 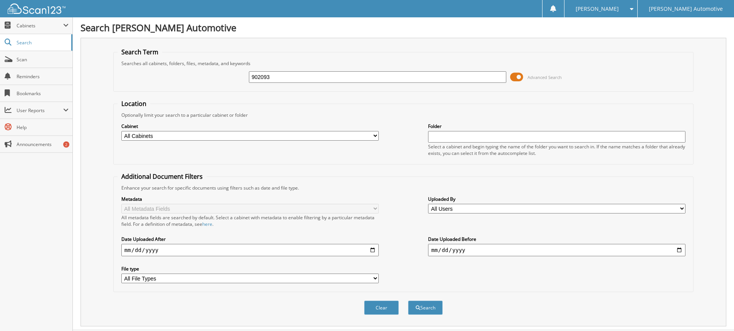 I want to click on div: 2, so click(x=66, y=145).